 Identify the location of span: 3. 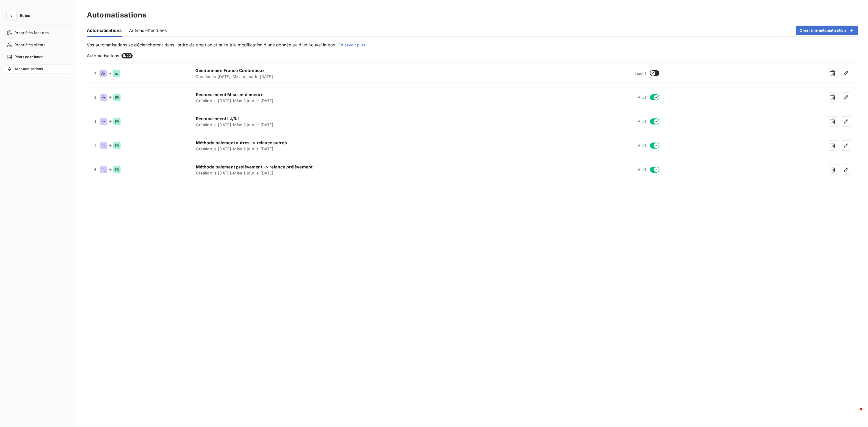
(95, 121).